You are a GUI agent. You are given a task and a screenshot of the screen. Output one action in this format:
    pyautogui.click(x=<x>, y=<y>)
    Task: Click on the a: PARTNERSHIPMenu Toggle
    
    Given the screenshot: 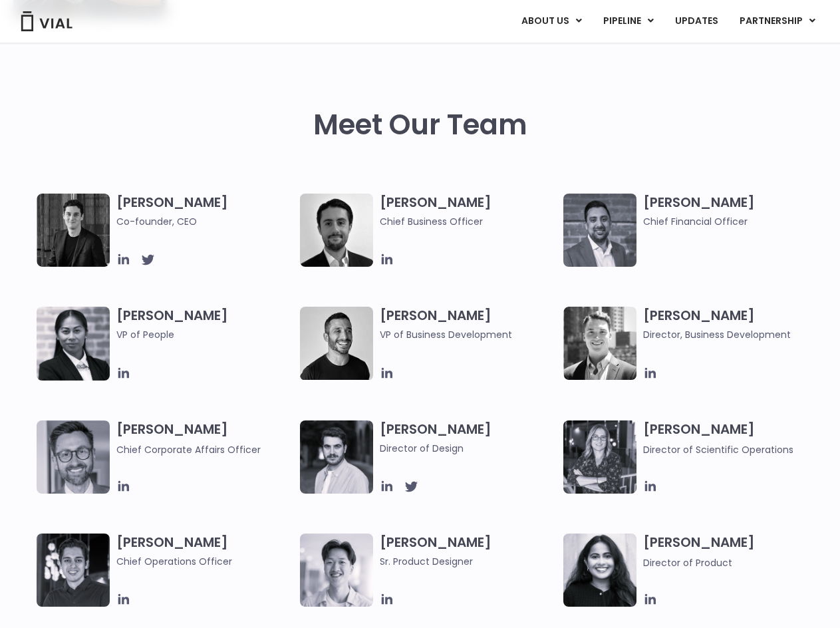 What is the action you would take?
    pyautogui.click(x=778, y=22)
    